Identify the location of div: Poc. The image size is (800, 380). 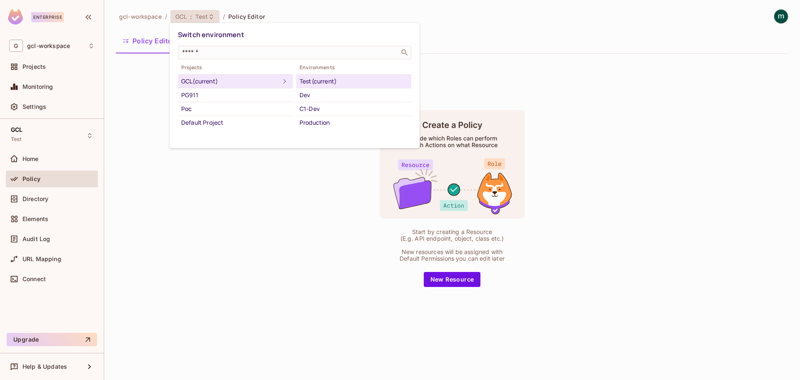
(235, 109).